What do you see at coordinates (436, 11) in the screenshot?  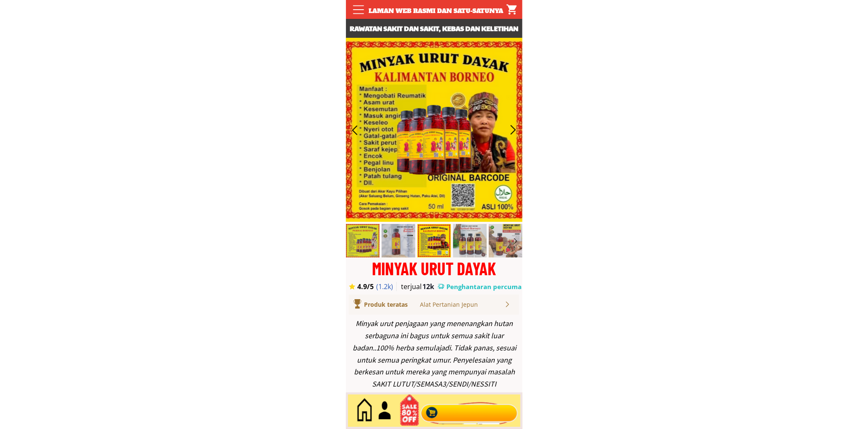 I see `div: Laman web rasmi dan satu-satunya` at bounding box center [436, 11].